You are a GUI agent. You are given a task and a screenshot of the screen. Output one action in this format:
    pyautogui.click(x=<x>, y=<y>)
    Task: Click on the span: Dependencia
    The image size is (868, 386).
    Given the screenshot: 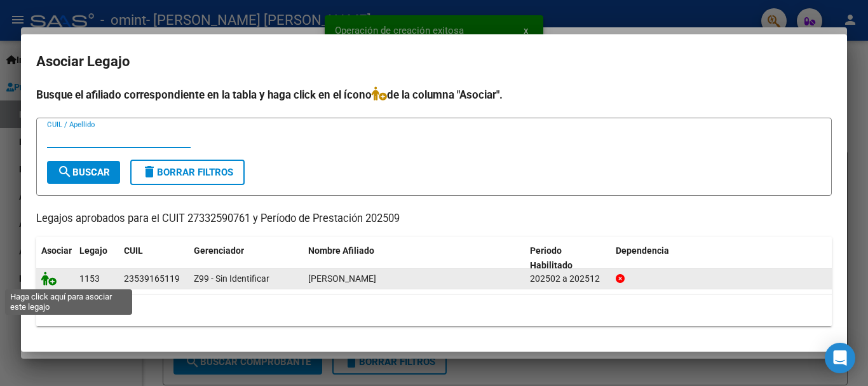 What is the action you would take?
    pyautogui.click(x=643, y=251)
    